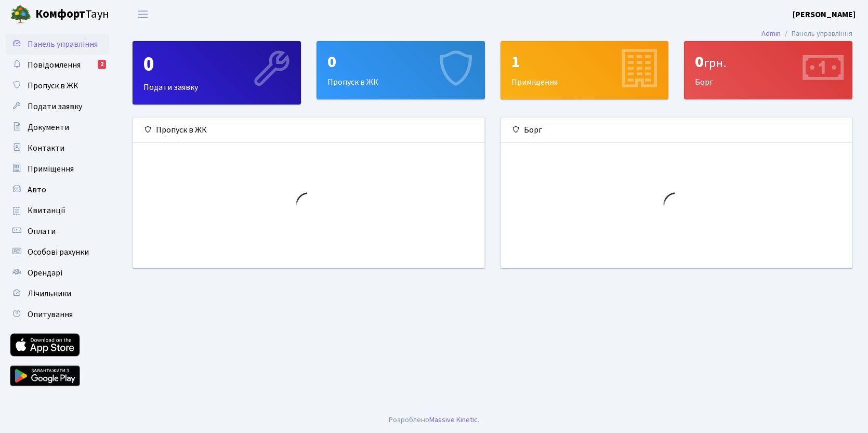 The height and width of the screenshot is (433, 868). What do you see at coordinates (57, 65) in the screenshot?
I see `a: Повідомлення2` at bounding box center [57, 65].